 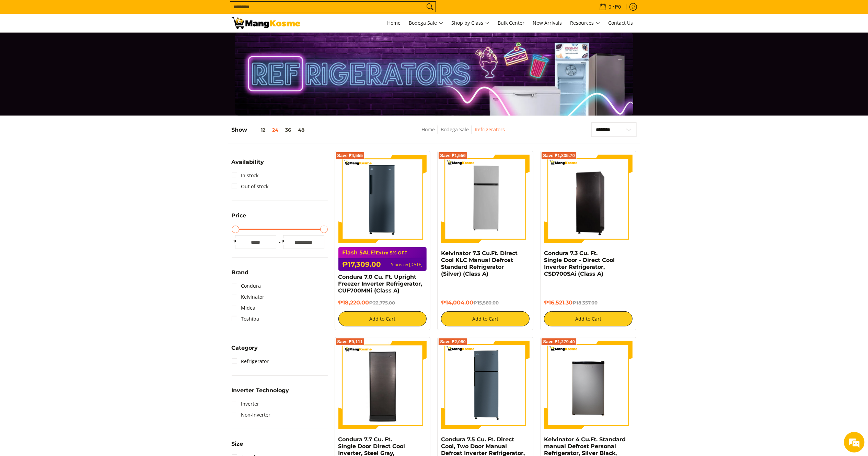 What do you see at coordinates (380, 283) in the screenshot?
I see `a: Condura 7.0 Cu. Ft. Upright Freezer Inverter Refrigerator, CUF700MNi (Class A)` at bounding box center [380, 283].